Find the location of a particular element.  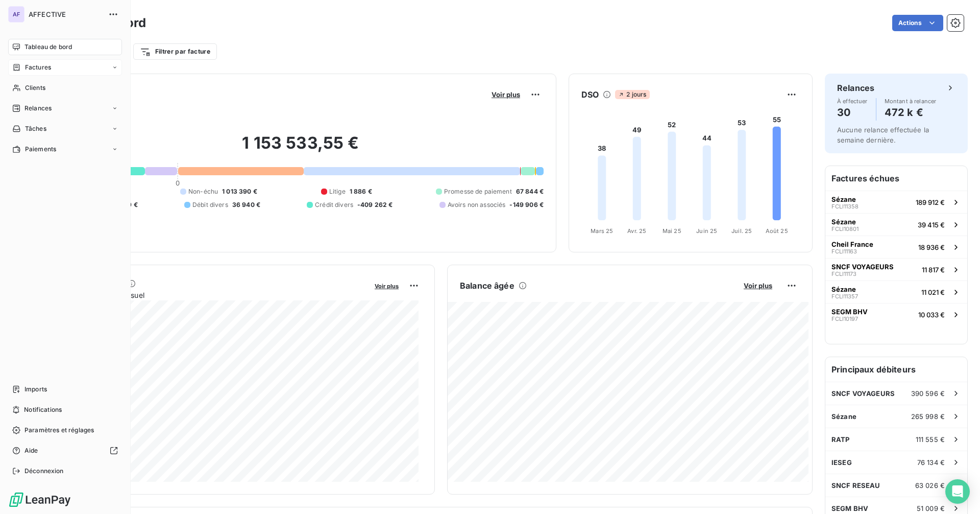

h6: Principaux débiteurs is located at coordinates (896, 370).